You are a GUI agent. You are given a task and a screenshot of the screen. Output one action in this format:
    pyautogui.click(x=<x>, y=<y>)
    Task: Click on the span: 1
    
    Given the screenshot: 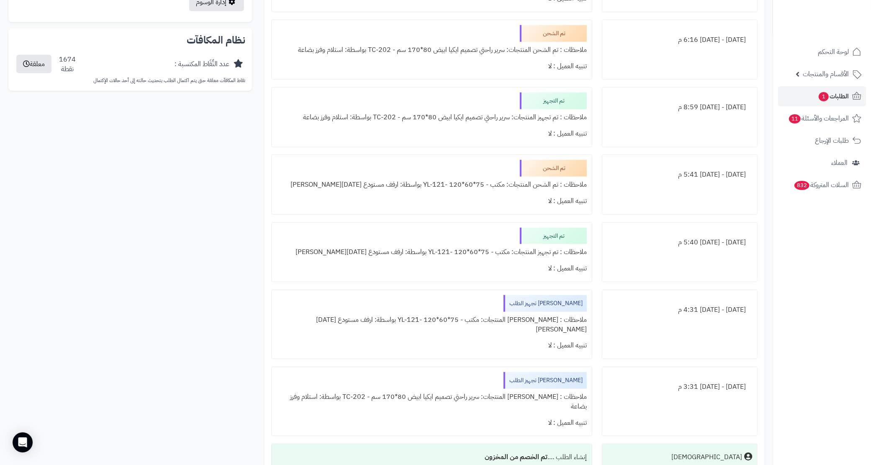 What is the action you would take?
    pyautogui.click(x=824, y=97)
    